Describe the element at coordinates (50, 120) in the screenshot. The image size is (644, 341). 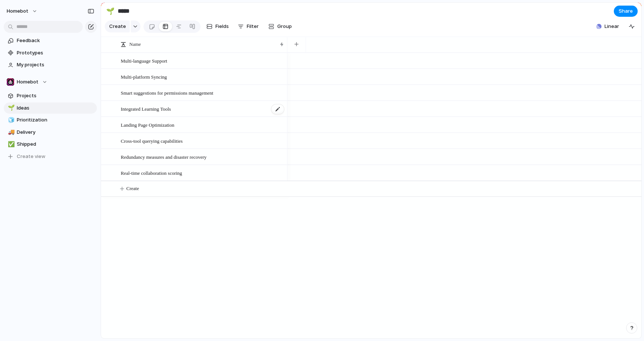
I see `div: 🧊Prioritization` at that location.